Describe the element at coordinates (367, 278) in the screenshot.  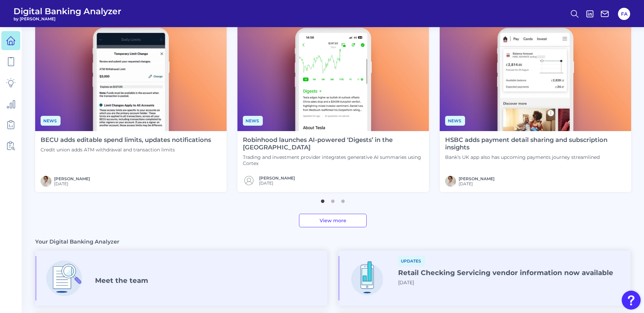
I see `img: Streamline_Mobile_-_New.png` at that location.